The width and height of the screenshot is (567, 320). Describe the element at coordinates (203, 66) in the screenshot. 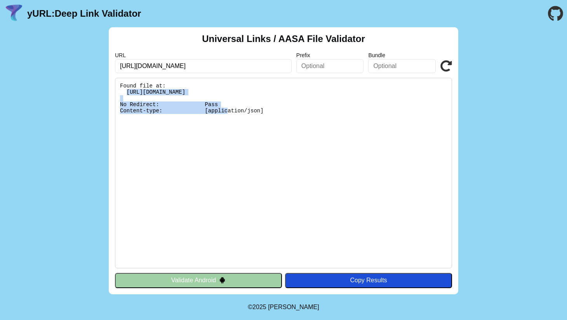

I see `input: Required` at that location.